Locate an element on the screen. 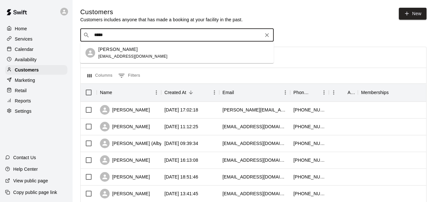  p: Availability is located at coordinates (26, 60).